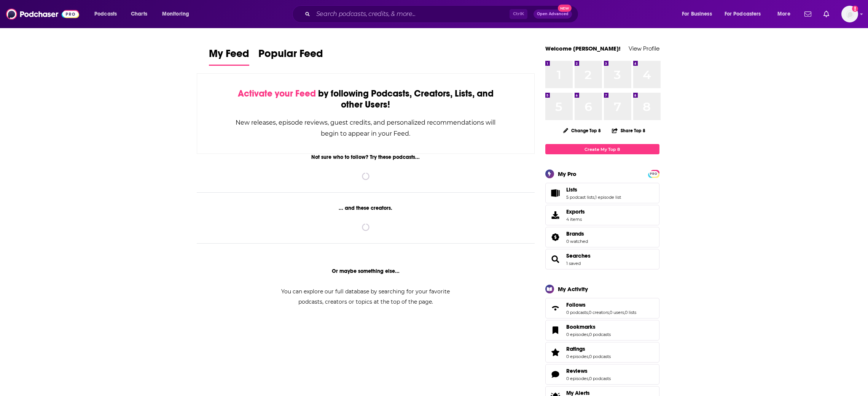 The height and width of the screenshot is (396, 868). Describe the element at coordinates (577, 241) in the screenshot. I see `a: 0 watched` at that location.